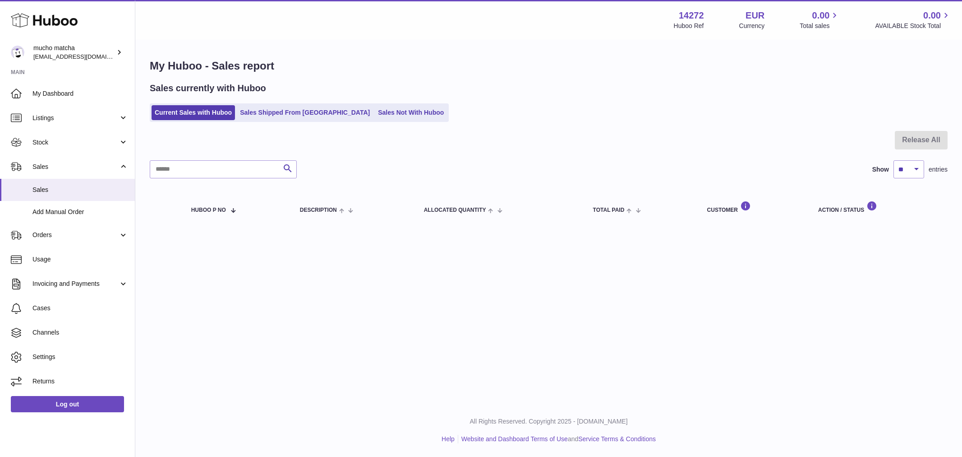  What do you see at coordinates (754, 207) in the screenshot?
I see `div: Customer` at bounding box center [754, 207].